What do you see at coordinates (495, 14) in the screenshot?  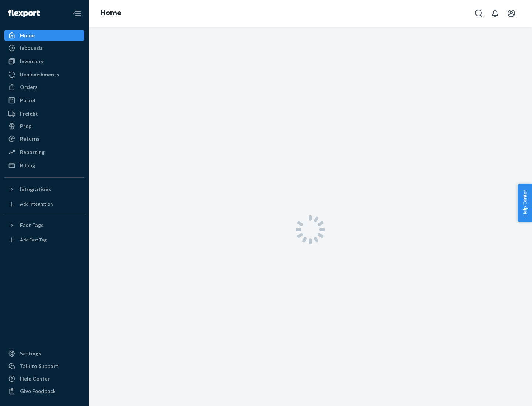 I see `button: Open notifications` at bounding box center [495, 14].